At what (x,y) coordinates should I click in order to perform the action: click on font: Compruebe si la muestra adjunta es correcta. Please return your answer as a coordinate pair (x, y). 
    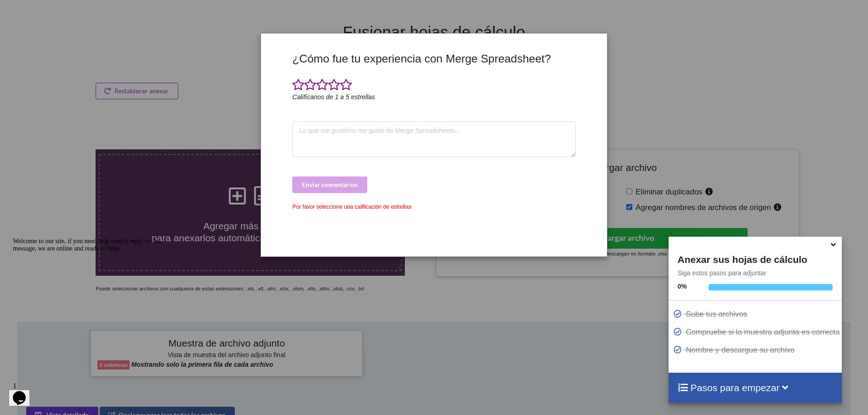
    Looking at the image, I should click on (762, 332).